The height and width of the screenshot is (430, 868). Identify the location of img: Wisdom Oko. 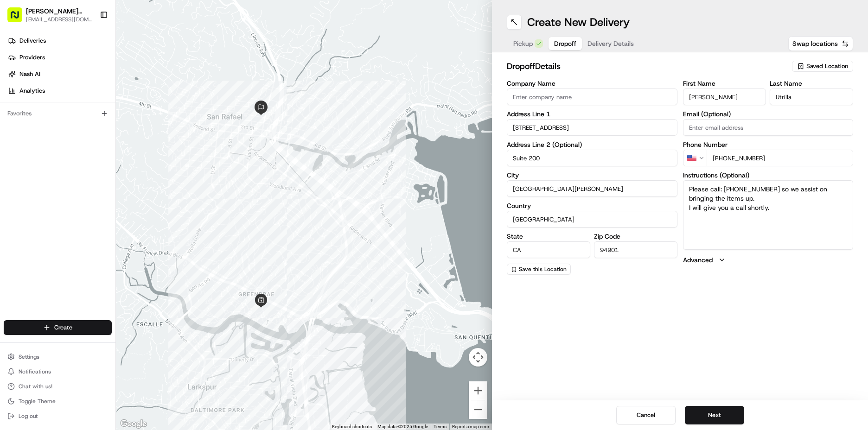
(17, 144).